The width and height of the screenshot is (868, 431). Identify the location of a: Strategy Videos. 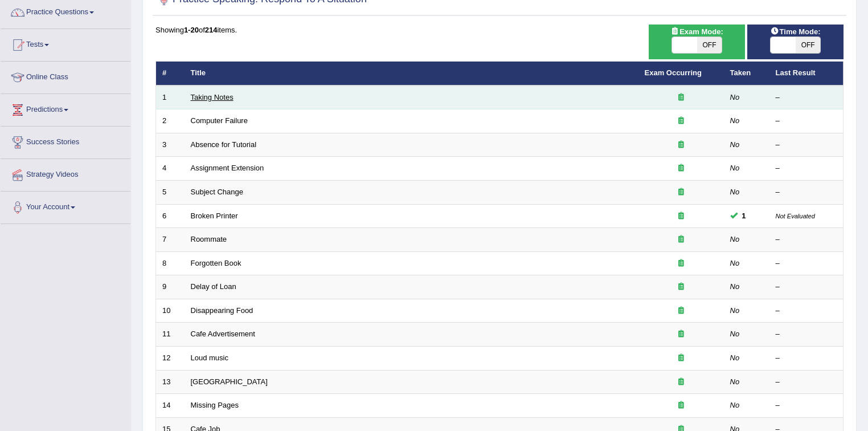
(66, 174).